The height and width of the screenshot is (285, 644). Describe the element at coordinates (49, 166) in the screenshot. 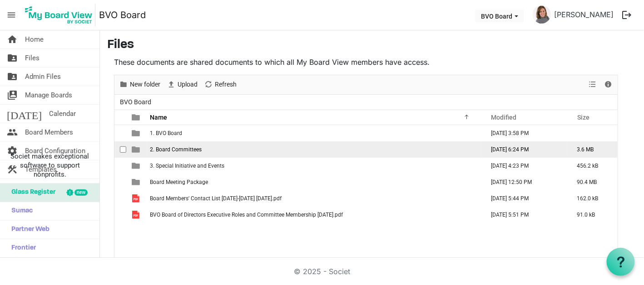

I see `span: Societ makes exceptional software to support nonprofits.` at that location.